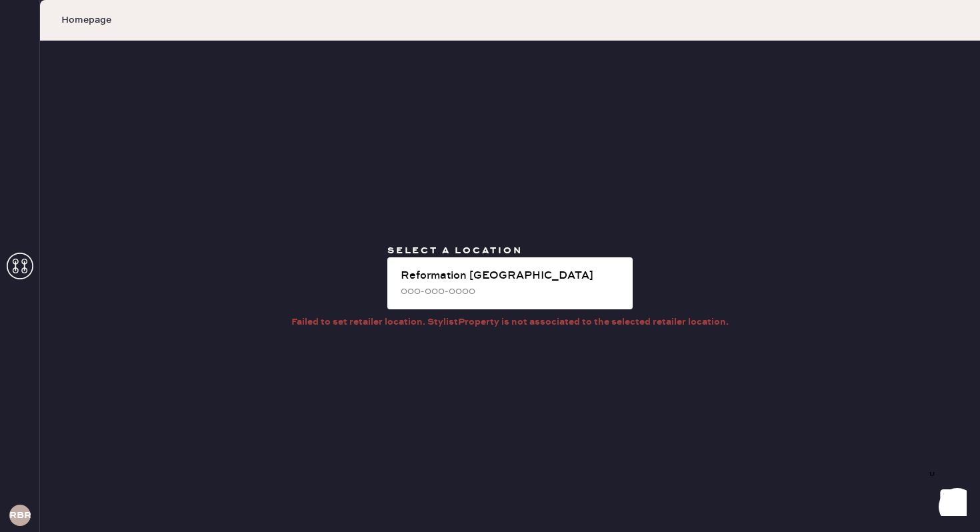 The height and width of the screenshot is (532, 980). Describe the element at coordinates (510, 322) in the screenshot. I see `div: Failed to set retailer location. StylistProperty is not associated to the selected retailer locat...` at that location.